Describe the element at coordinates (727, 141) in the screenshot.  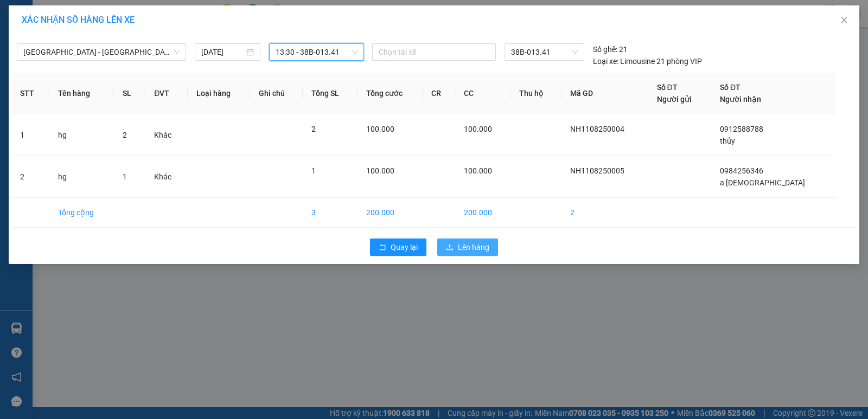
I see `span: thủy` at that location.